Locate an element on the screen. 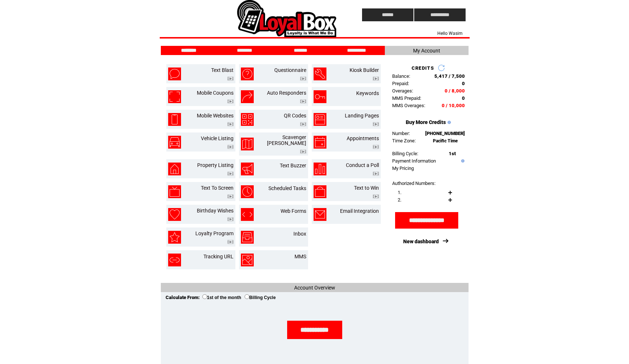  span: 5,417 / 7,500 is located at coordinates (449, 76).